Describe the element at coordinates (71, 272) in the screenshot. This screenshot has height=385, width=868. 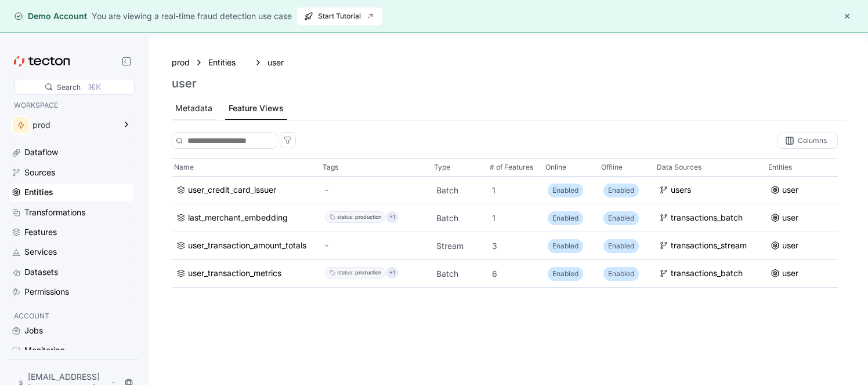
I see `a: Datasets` at that location.